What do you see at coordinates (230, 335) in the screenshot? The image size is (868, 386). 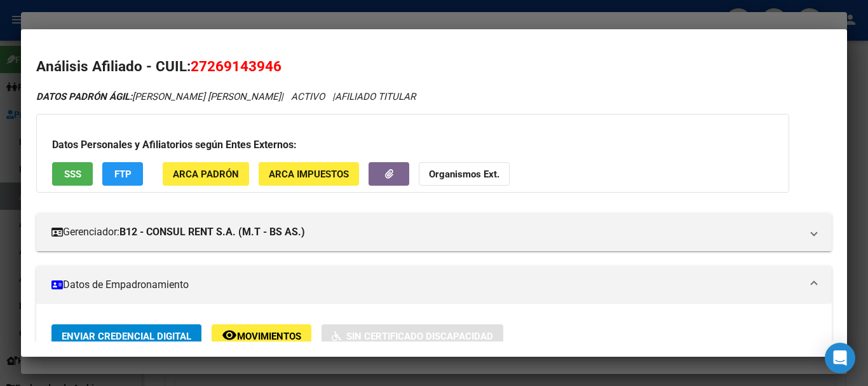 I see `mat-icon: remove_red_eye` at bounding box center [230, 335].